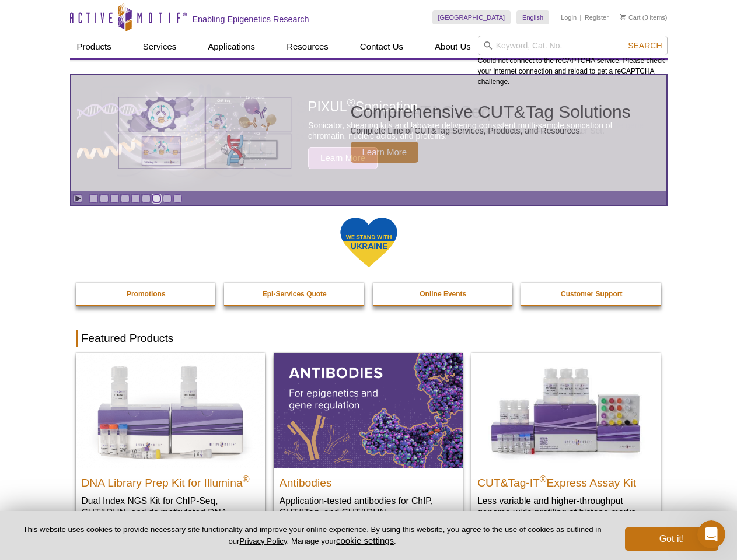 The height and width of the screenshot is (560, 737). I want to click on a: All Antibodies Antibodies Application-tested antibodies for ChIP, CUT&Tag, and CUT&RUN., so click(368, 441).